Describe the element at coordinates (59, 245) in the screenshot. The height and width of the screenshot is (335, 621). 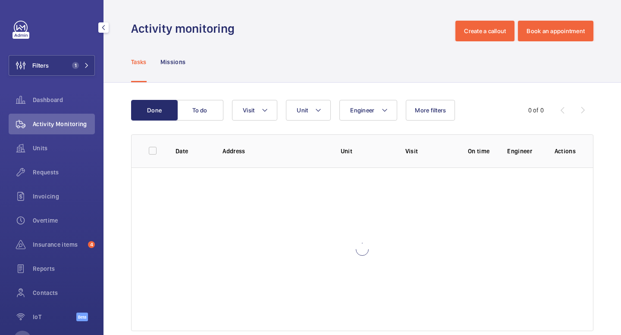
I see `span: Insurance items` at that location.